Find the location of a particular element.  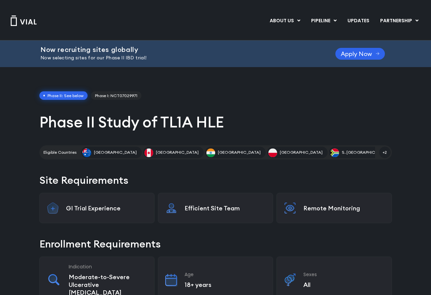

p: Efficient Site Team is located at coordinates (225, 208).